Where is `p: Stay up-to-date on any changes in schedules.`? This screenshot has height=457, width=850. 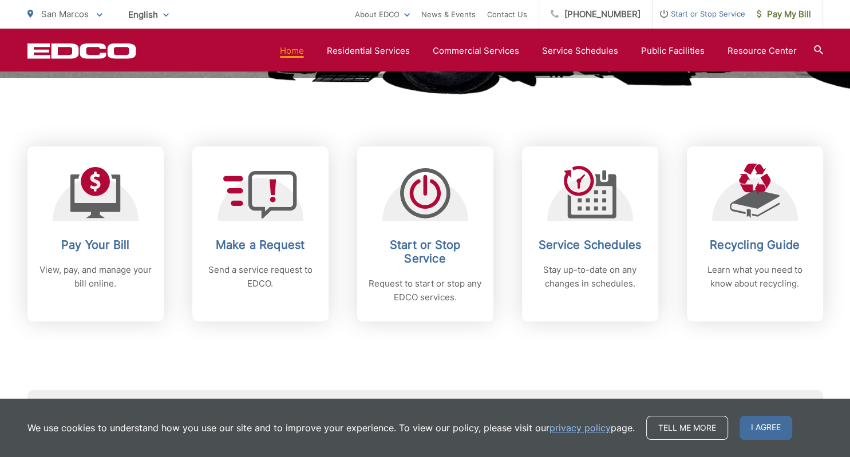 p: Stay up-to-date on any changes in schedules. is located at coordinates (590, 277).